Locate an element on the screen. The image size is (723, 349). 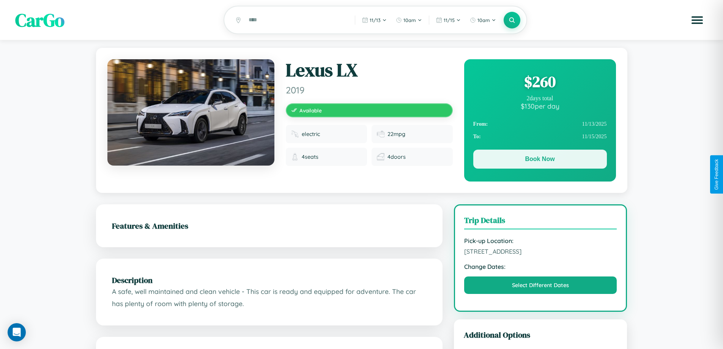
button: 11/15 is located at coordinates (448, 20).